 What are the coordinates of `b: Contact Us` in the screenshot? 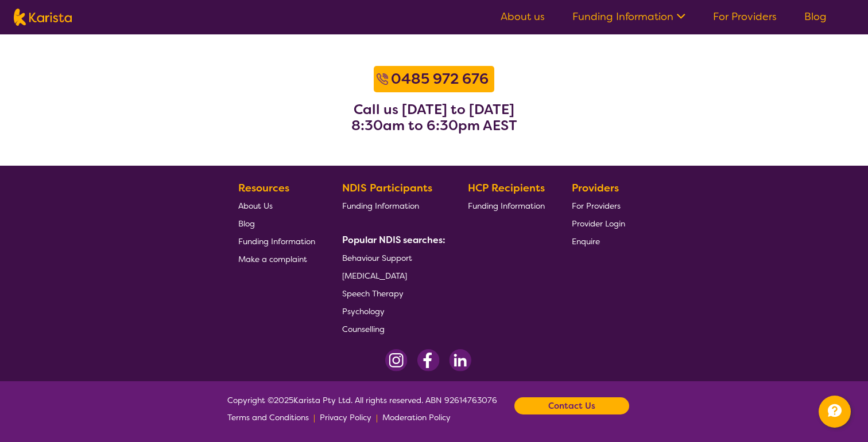 It's located at (572, 406).